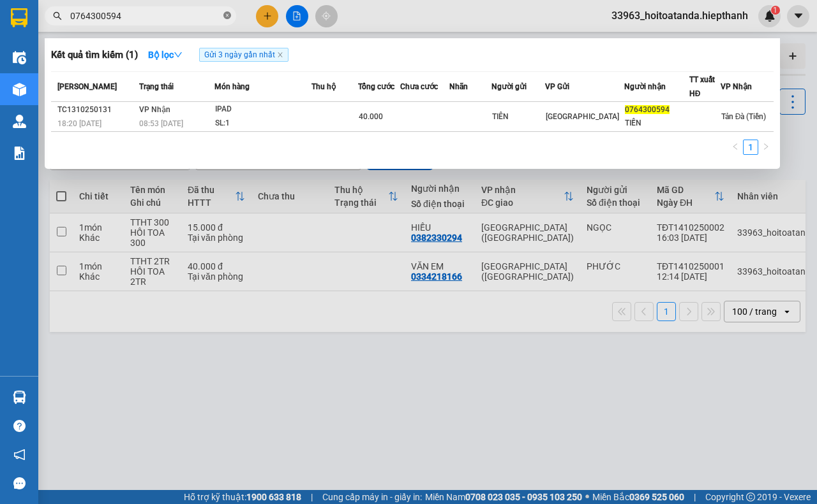 The width and height of the screenshot is (817, 504). I want to click on span: left, so click(735, 146).